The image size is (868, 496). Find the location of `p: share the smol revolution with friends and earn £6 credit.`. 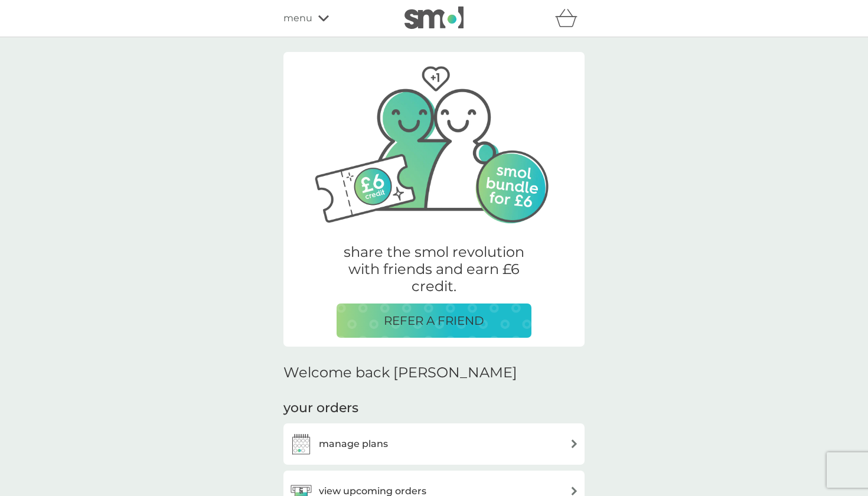

p: share the smol revolution with friends and earn £6 credit. is located at coordinates (434, 269).